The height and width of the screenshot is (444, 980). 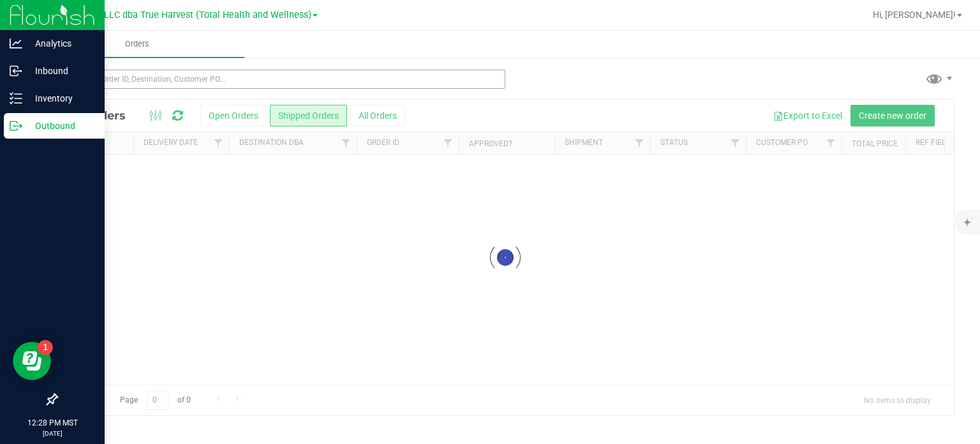 What do you see at coordinates (61, 71) in the screenshot?
I see `p: Inbound` at bounding box center [61, 71].